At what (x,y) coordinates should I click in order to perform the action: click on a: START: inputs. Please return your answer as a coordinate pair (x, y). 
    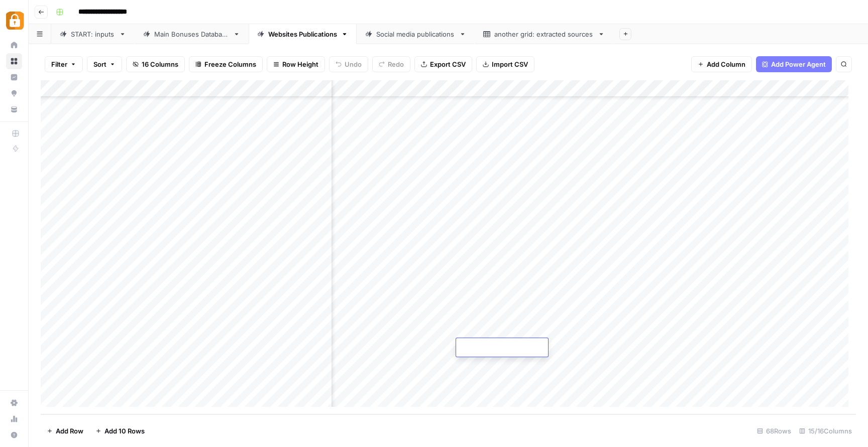
    Looking at the image, I should click on (93, 34).